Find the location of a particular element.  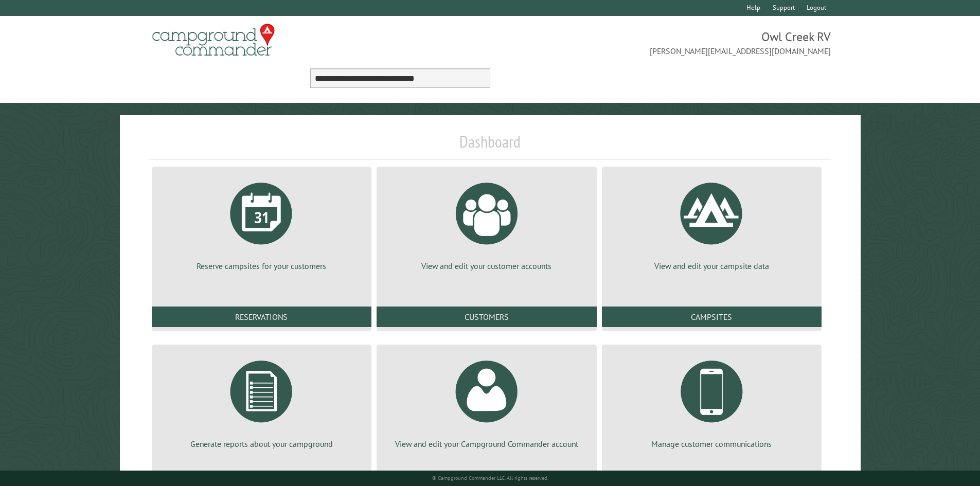

a: Reserve campsites for your customers is located at coordinates (262, 223).